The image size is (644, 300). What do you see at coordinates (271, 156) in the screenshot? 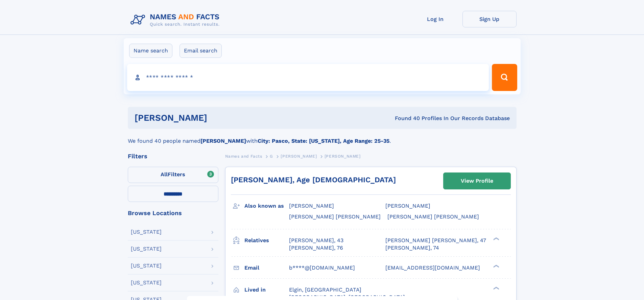
I see `a: G` at bounding box center [271, 156].